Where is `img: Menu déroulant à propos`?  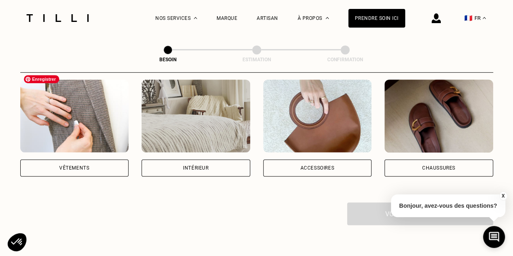
img: Menu déroulant à propos is located at coordinates (327, 18).